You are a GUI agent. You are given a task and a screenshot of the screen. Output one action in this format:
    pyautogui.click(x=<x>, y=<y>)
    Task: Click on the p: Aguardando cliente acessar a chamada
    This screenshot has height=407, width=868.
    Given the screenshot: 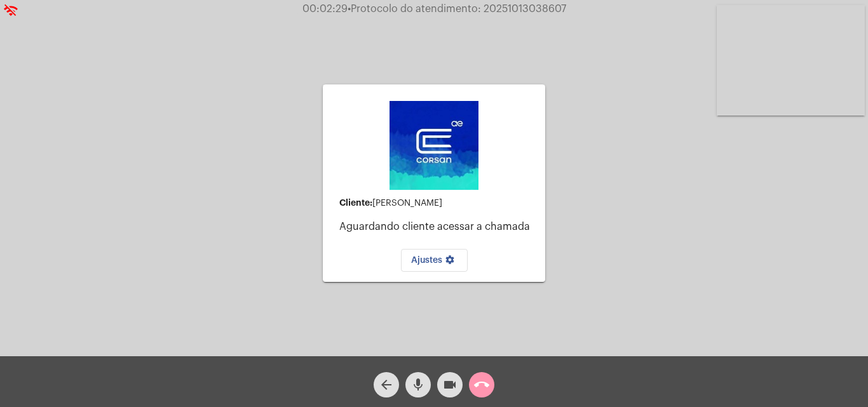 What is the action you would take?
    pyautogui.click(x=437, y=227)
    